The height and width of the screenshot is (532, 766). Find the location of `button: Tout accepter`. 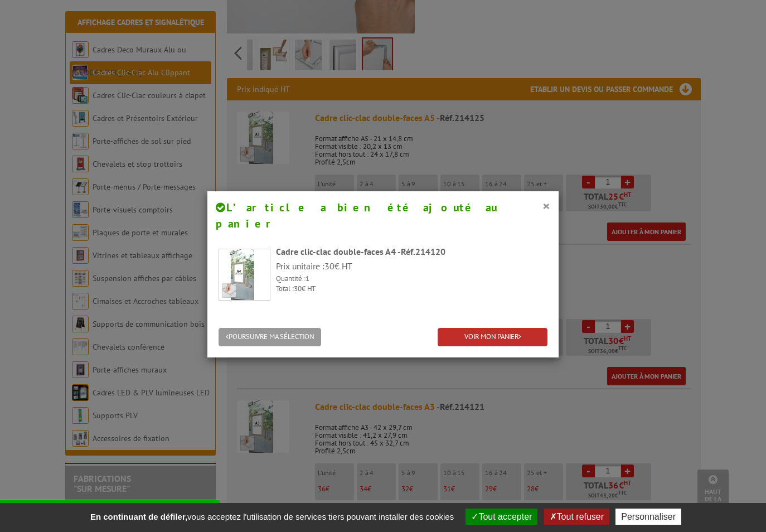

button: Tout accepter is located at coordinates (501, 516).